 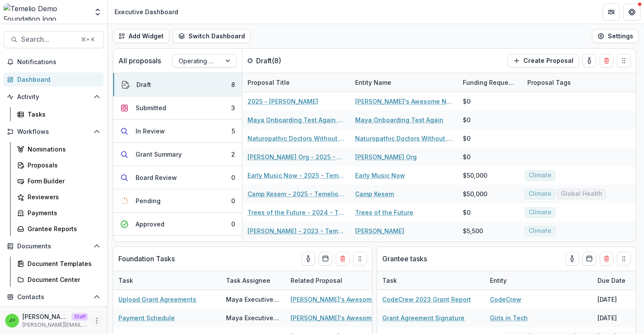 I want to click on div: Maya Executive Director, so click(x=253, y=299).